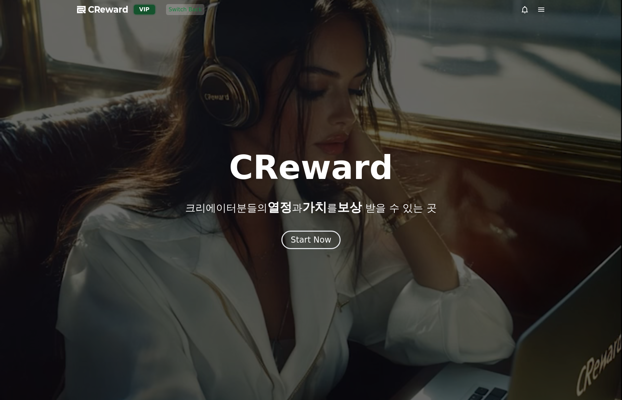 The height and width of the screenshot is (400, 622). I want to click on h1: CReward, so click(311, 168).